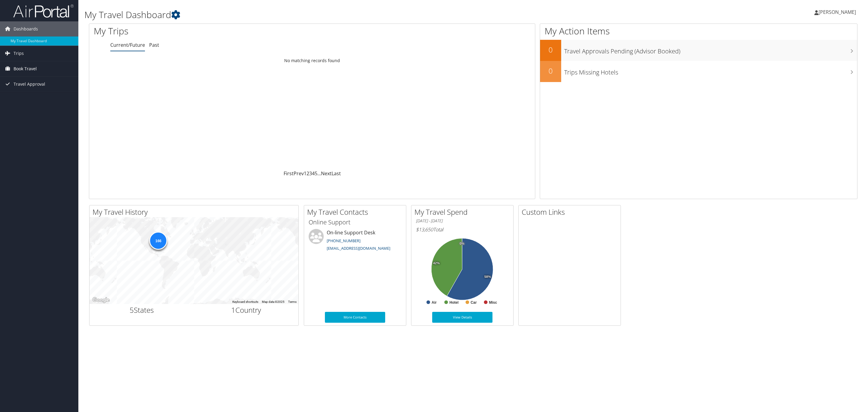 This screenshot has height=412, width=868. What do you see at coordinates (710, 50) in the screenshot?
I see `h3: Travel Approvals Pending (Advisor Booked)` at bounding box center [710, 50].